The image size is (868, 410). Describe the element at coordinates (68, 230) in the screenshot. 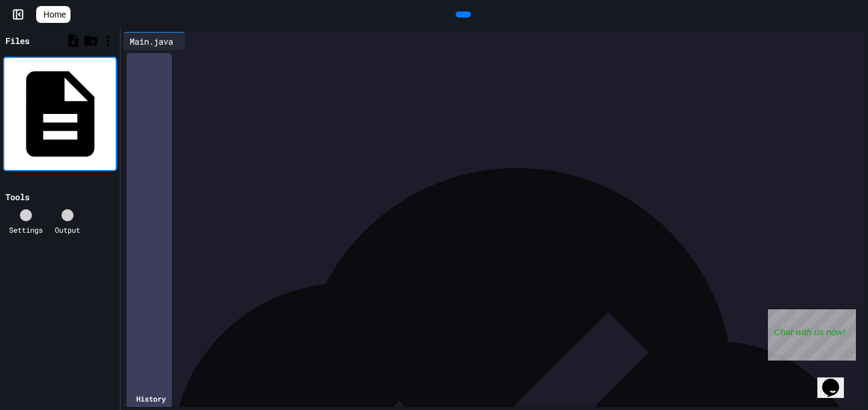

I see `div: Output` at that location.